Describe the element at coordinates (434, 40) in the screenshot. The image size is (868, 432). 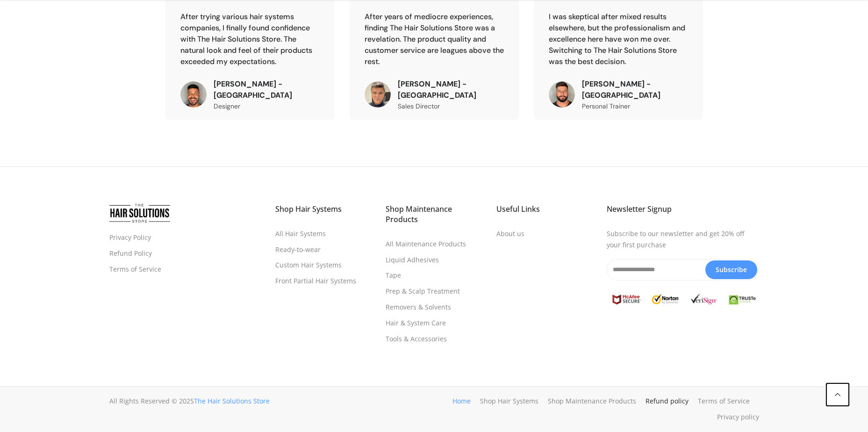
I see `div: After years of mediocre experiences, finding The Hair Solutions Store was a revelation. The produ...` at that location.